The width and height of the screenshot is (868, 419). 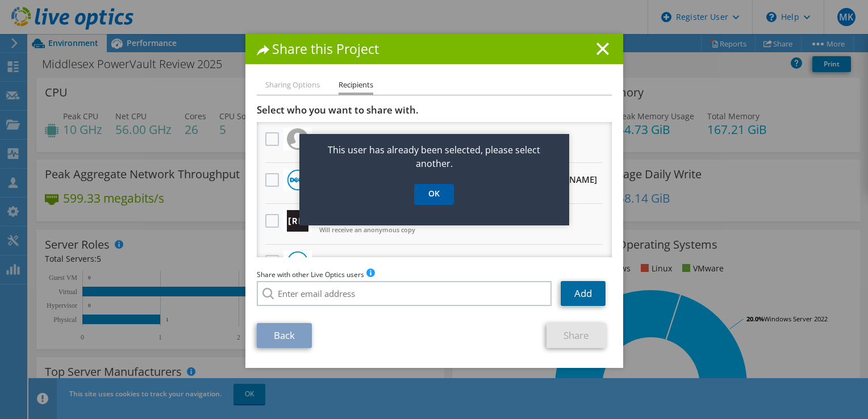 I want to click on a: OK, so click(x=434, y=194).